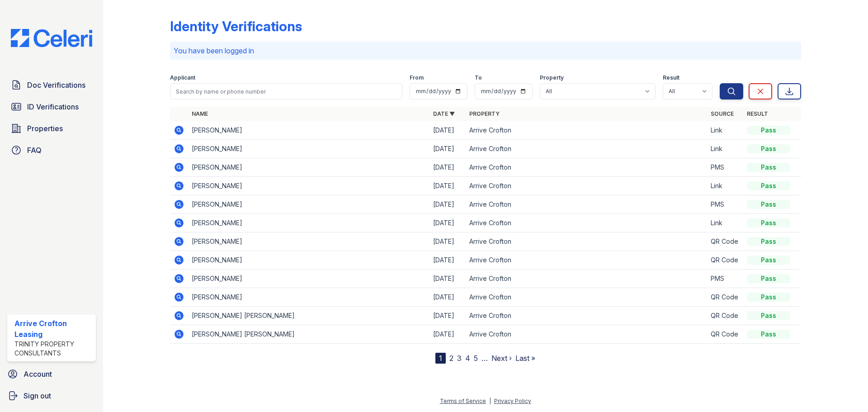 The height and width of the screenshot is (412, 868). Describe the element at coordinates (52, 374) in the screenshot. I see `a: Account` at that location.